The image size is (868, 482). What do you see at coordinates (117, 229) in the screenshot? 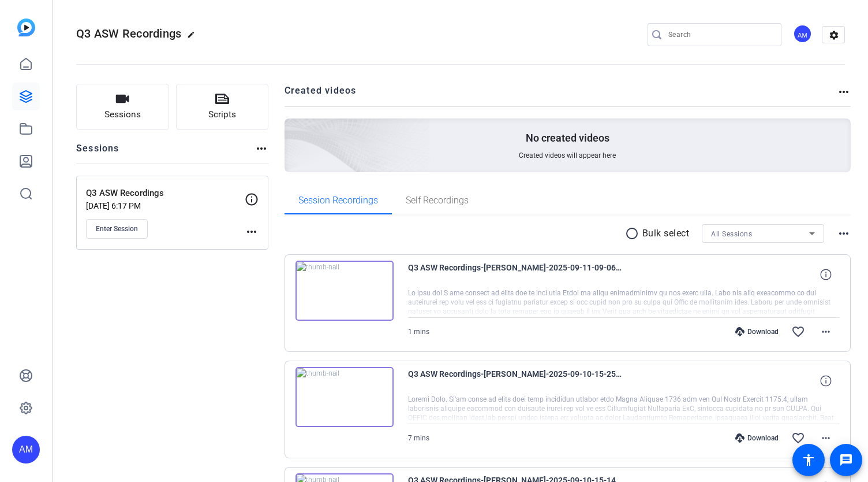
I see `button: Enter Session` at bounding box center [117, 229].